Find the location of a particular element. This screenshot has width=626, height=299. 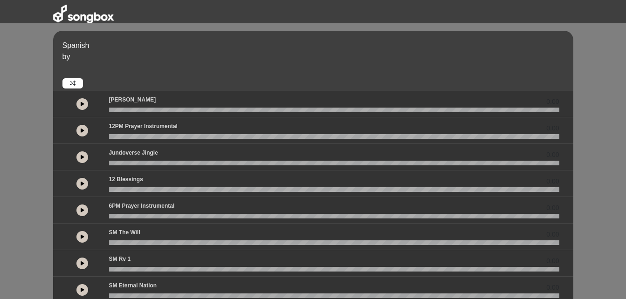

p: SM Eternal Nation is located at coordinates (133, 286).